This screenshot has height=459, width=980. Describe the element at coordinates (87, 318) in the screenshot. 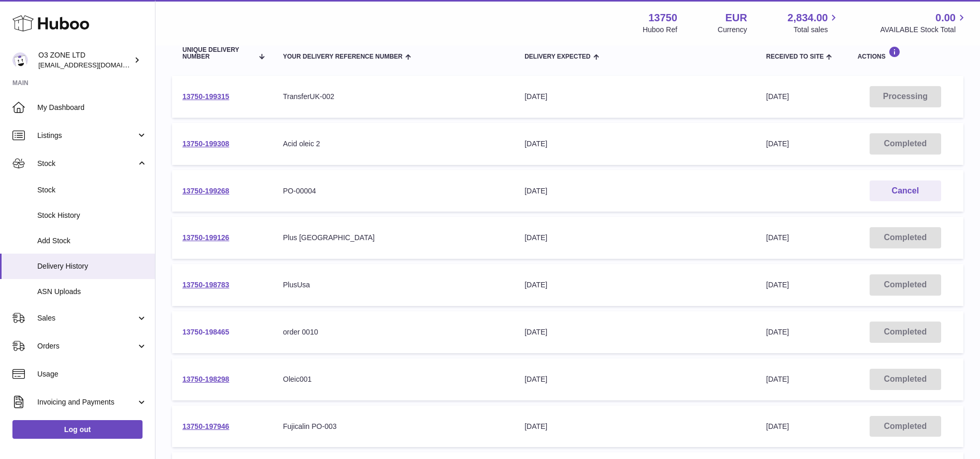

I see `span: Sales` at that location.